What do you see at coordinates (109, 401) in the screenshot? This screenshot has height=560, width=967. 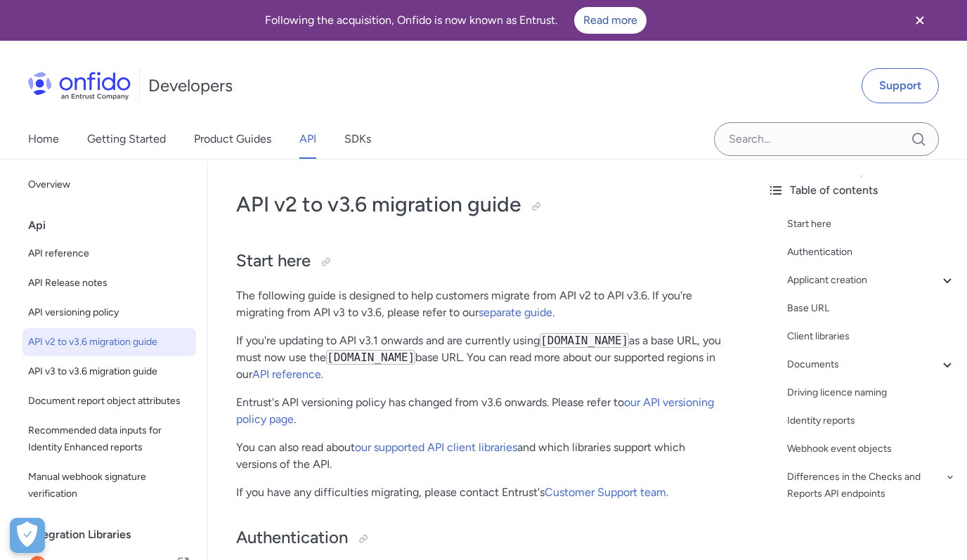 I see `a: Document report object attributes` at bounding box center [109, 401].